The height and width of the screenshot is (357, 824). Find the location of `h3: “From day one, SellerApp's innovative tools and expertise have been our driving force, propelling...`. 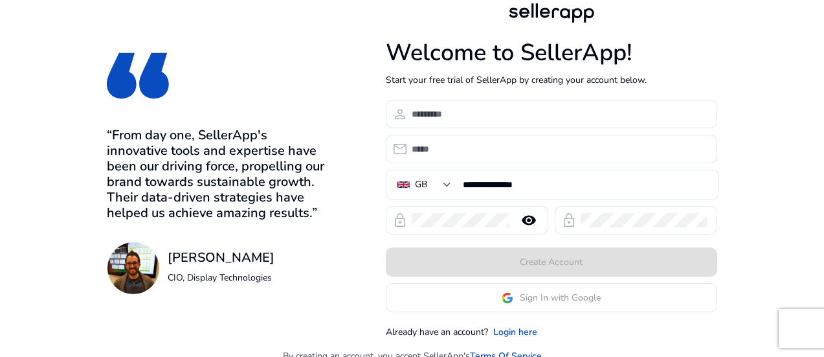

h3: “From day one, SellerApp's innovative tools and expertise have been our driving force, propelling... is located at coordinates (217, 174).